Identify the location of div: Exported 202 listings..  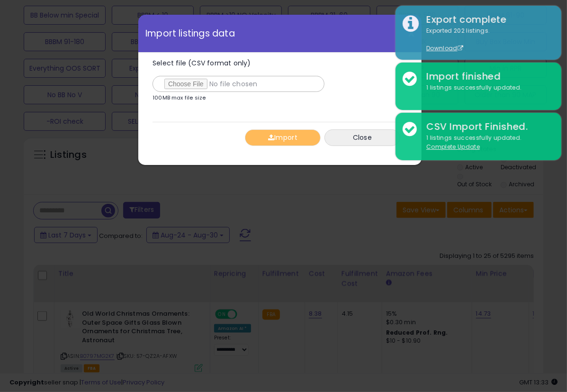
(487, 40).